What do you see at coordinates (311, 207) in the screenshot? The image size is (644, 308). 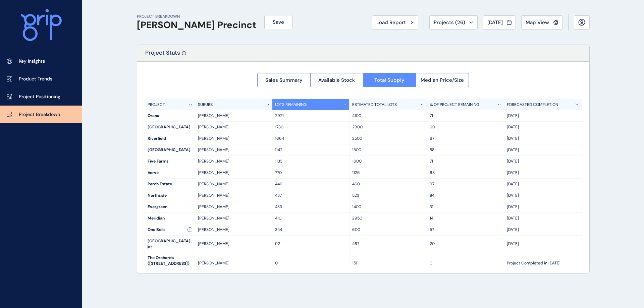 I see `p: 433` at bounding box center [311, 207].